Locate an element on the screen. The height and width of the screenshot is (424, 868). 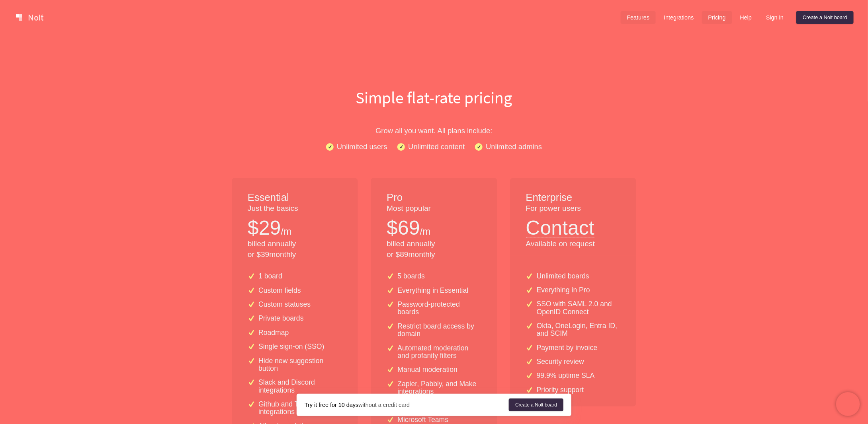
p: Slack and Discord integrations is located at coordinates (301, 386).